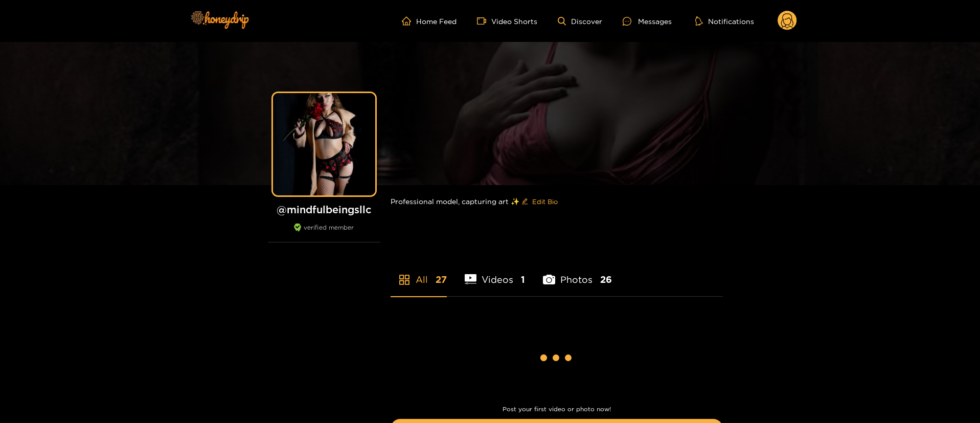 This screenshot has height=423, width=980. Describe the element at coordinates (484, 21) in the screenshot. I see `span: video-camera` at that location.